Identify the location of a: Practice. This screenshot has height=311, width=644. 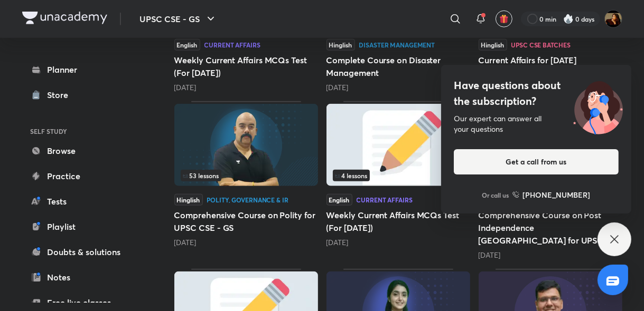
(84, 176).